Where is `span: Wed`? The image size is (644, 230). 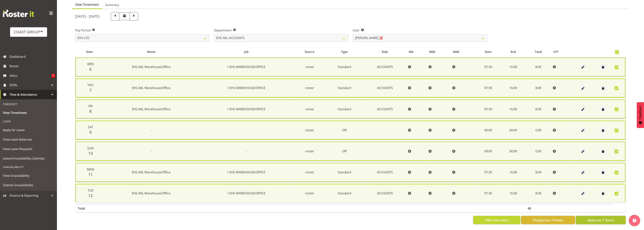
span: Wed is located at coordinates (90, 64).